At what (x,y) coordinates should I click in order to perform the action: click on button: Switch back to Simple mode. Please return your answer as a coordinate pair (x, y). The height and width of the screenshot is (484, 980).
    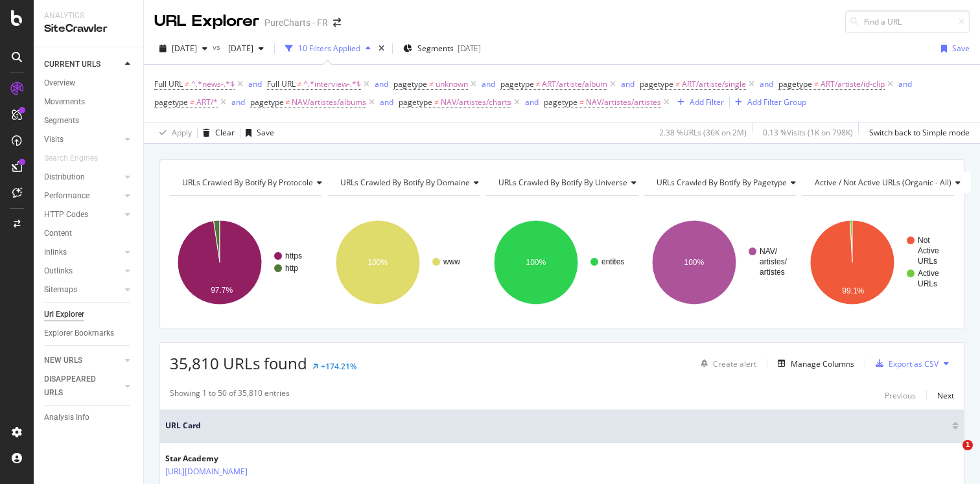
    Looking at the image, I should click on (917, 133).